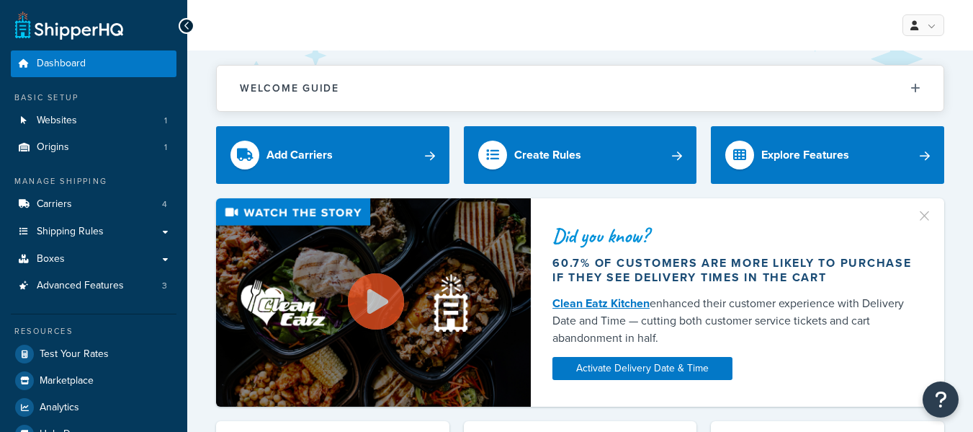  Describe the element at coordinates (94, 147) in the screenshot. I see `li: Origins` at that location.